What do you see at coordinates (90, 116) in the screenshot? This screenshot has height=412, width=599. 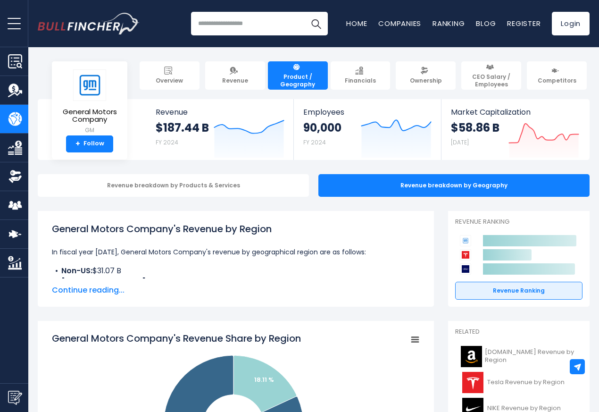 I see `span: General Motors Company` at bounding box center [90, 116].